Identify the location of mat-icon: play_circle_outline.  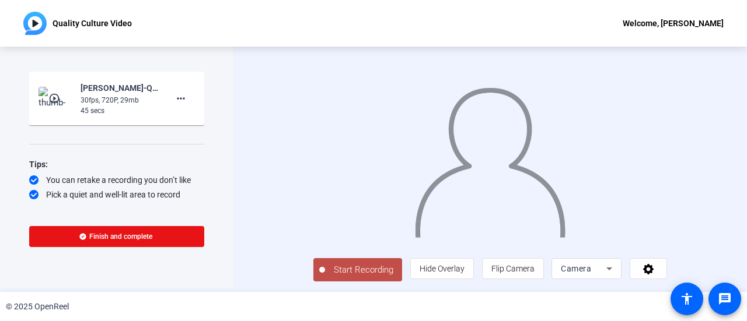
(55, 99).